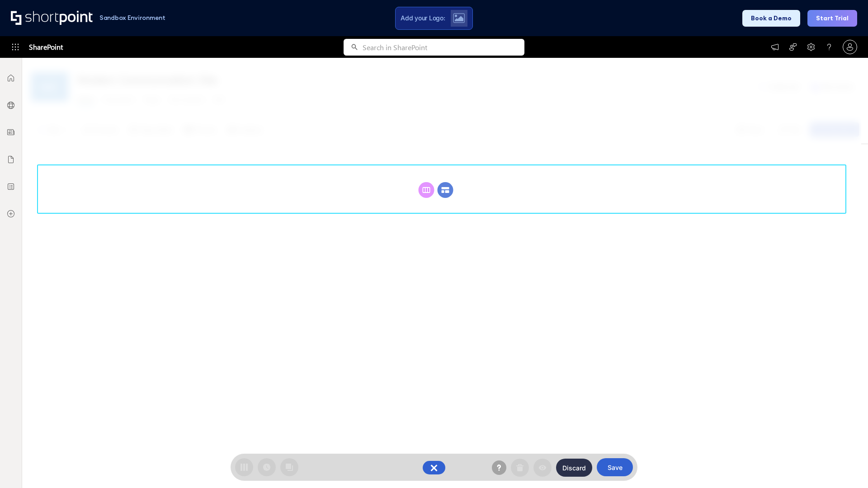  Describe the element at coordinates (133, 18) in the screenshot. I see `h1: Sandbox Environment` at that location.